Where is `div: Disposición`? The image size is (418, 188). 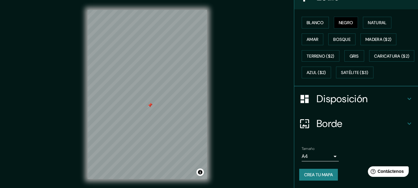 div: Disposición is located at coordinates (356, 99).